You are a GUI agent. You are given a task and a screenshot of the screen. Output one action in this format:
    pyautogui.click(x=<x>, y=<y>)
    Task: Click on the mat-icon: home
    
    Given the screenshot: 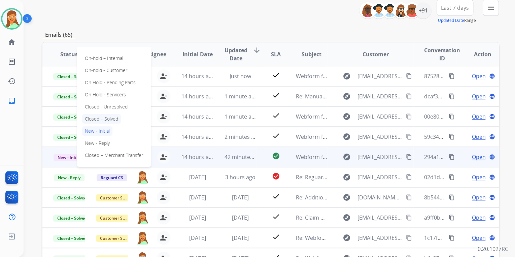 What is the action you would take?
    pyautogui.click(x=12, y=42)
    